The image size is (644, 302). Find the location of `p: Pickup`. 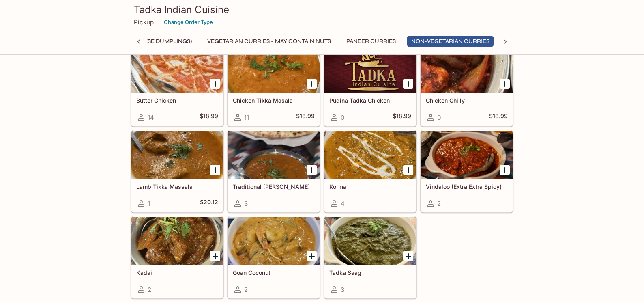

p: Pickup is located at coordinates (144, 22).